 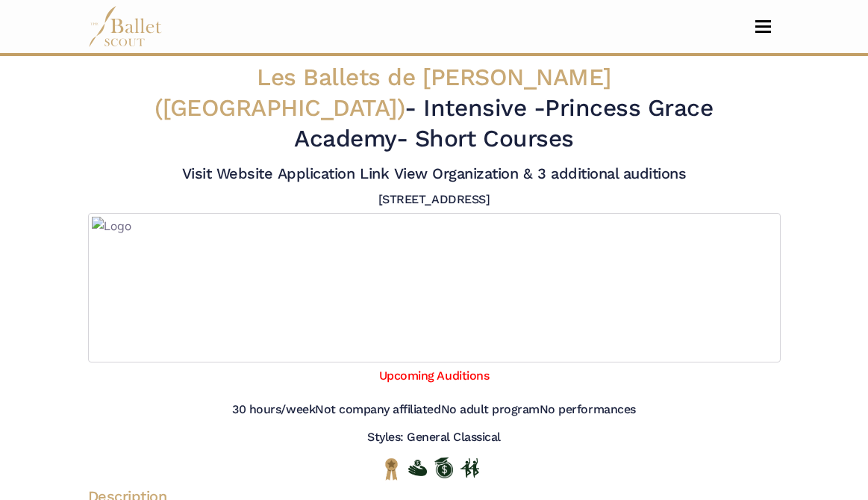 I want to click on img: In Person, so click(x=469, y=467).